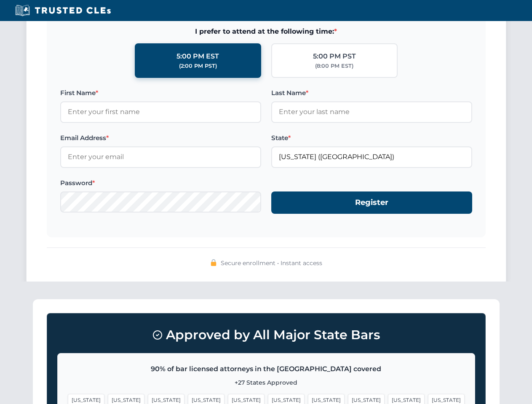 This screenshot has width=532, height=404. What do you see at coordinates (198, 66) in the screenshot?
I see `div: (2:00 PM PST)` at bounding box center [198, 66].